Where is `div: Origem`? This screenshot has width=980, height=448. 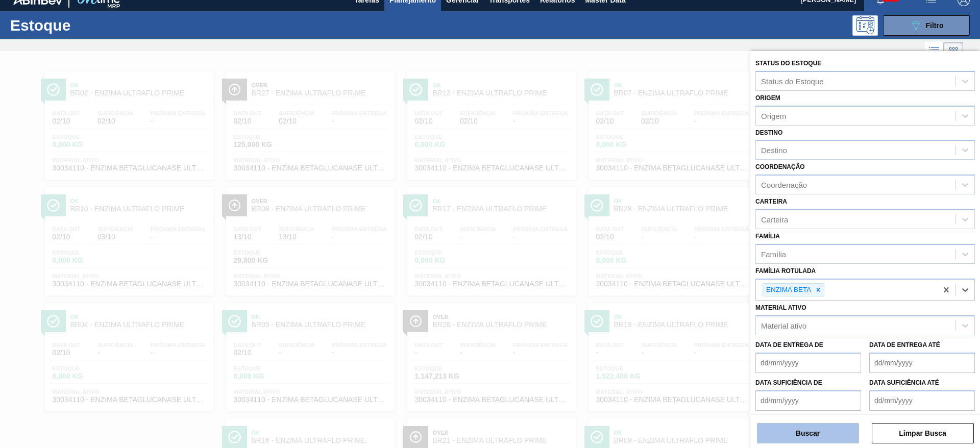
div: Origem is located at coordinates (773, 115).